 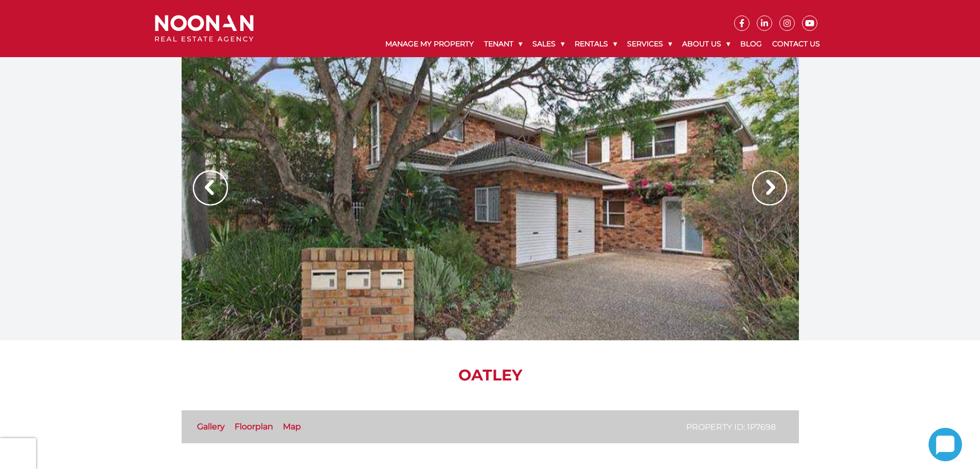 What do you see at coordinates (596, 43) in the screenshot?
I see `a: Rentals` at bounding box center [596, 43].